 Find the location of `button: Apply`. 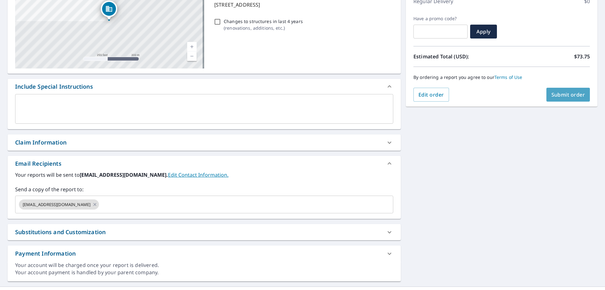

button: Apply is located at coordinates (484, 32).